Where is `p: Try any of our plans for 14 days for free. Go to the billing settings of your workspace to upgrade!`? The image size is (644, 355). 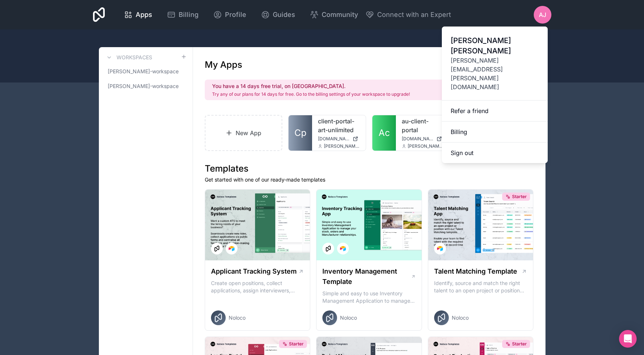 p: Try any of our plans for 14 days for free. Go to the billing settings of your workspace to upgrade! is located at coordinates (311, 94).